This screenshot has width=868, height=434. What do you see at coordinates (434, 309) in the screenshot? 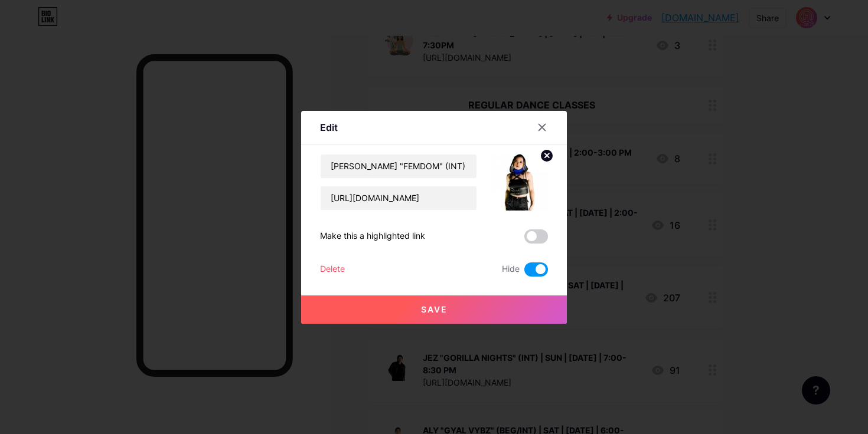
I see `button: Save` at bounding box center [434, 309].